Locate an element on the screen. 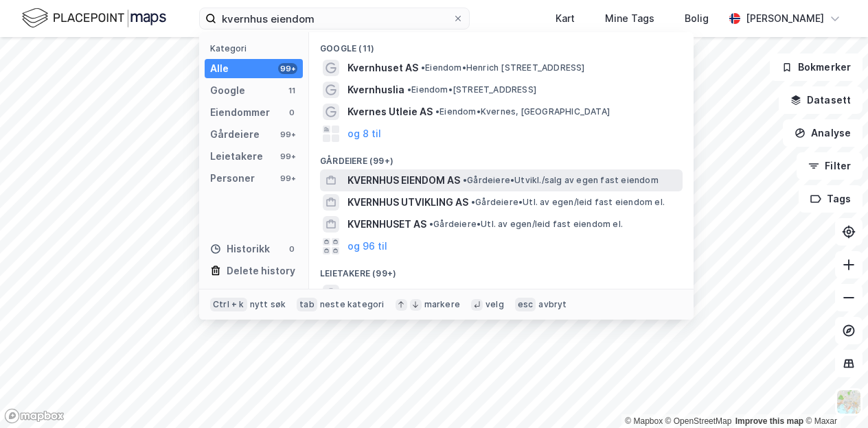  button: Datasett is located at coordinates (821, 100).